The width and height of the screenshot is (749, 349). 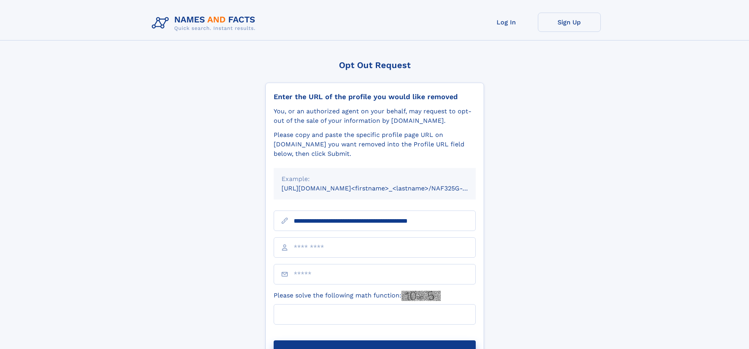 What do you see at coordinates (375, 116) in the screenshot?
I see `div: You, or an authorized agent on your behalf, may request to opt-out of the sale of your informatio...` at bounding box center [375, 116].